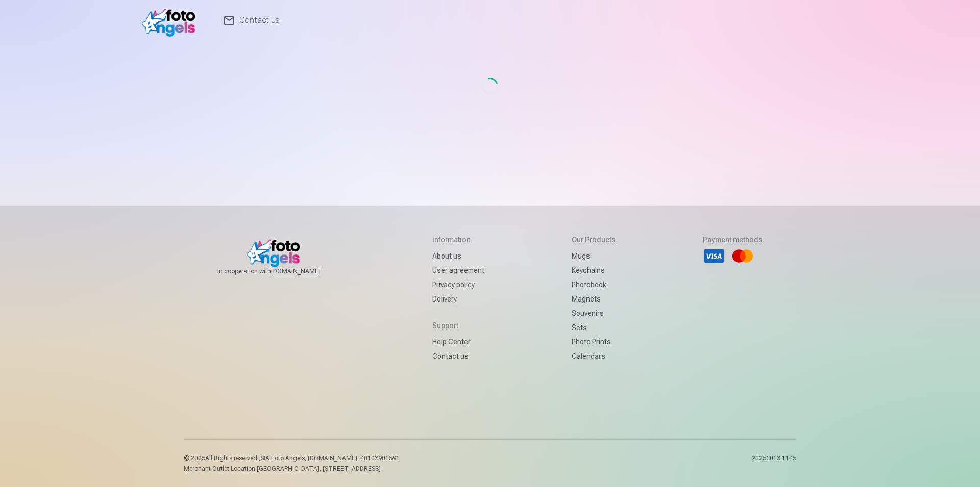 The height and width of the screenshot is (487, 980). I want to click on a: Help Center, so click(458, 342).